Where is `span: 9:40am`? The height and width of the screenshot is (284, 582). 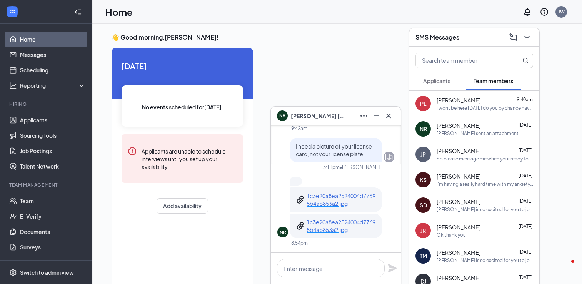
span: 9:40am is located at coordinates (525, 99).